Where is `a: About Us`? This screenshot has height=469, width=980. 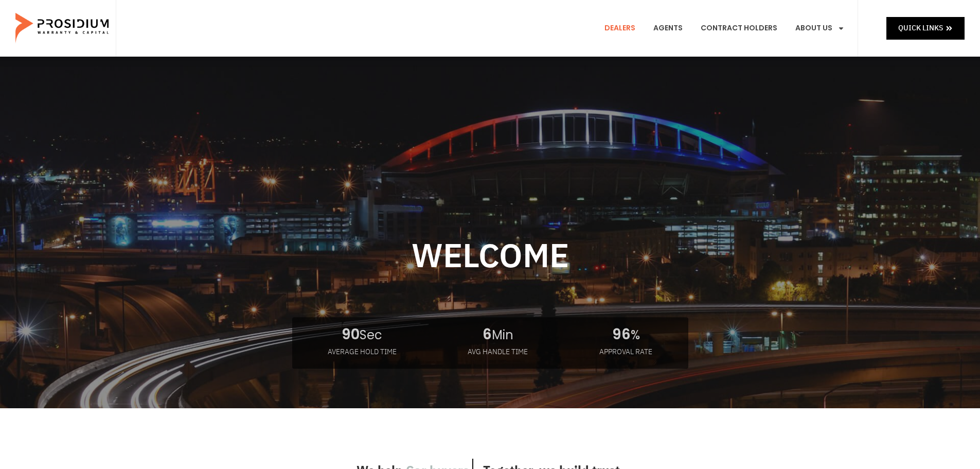
a: About Us is located at coordinates (820, 28).